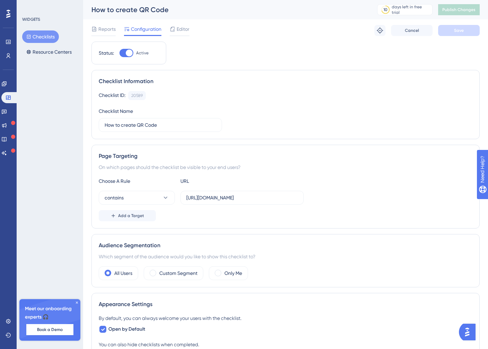 This screenshot has width=488, height=349. I want to click on button: Publish Changes, so click(459, 10).